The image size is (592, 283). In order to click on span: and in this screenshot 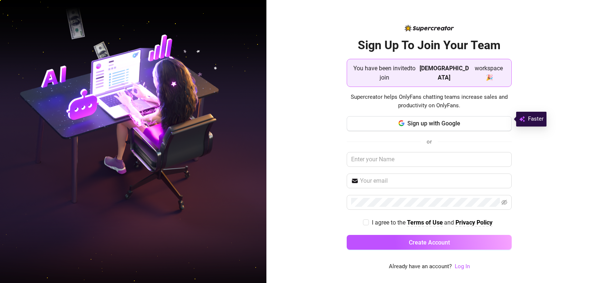, I will do `click(450, 222)`.